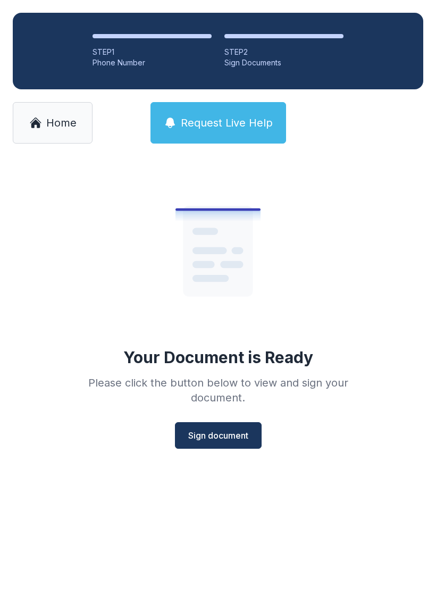  What do you see at coordinates (218, 435) in the screenshot?
I see `span: Sign document` at bounding box center [218, 435].